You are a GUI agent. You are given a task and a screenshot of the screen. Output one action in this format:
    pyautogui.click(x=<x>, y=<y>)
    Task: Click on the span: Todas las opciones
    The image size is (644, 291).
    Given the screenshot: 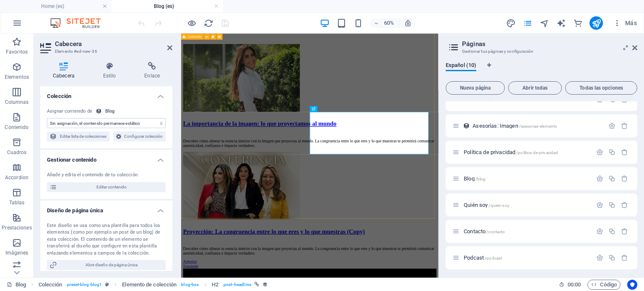 What is the action you would take?
    pyautogui.click(x=601, y=88)
    